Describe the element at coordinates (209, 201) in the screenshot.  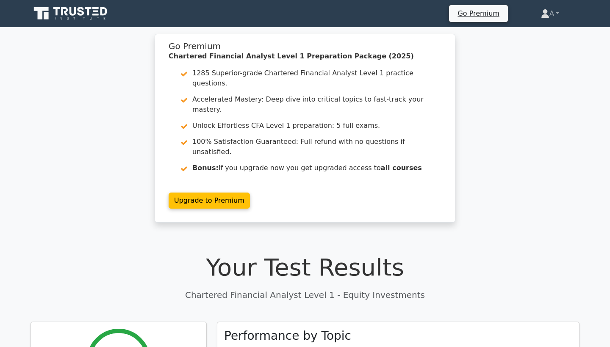
I see `a: Upgrade to Premium` at that location.